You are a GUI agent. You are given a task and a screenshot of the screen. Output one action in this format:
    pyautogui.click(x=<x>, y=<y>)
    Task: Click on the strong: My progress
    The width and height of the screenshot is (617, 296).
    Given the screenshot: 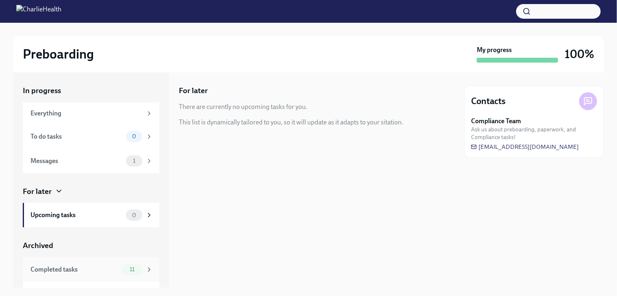 What is the action you would take?
    pyautogui.click(x=495, y=50)
    